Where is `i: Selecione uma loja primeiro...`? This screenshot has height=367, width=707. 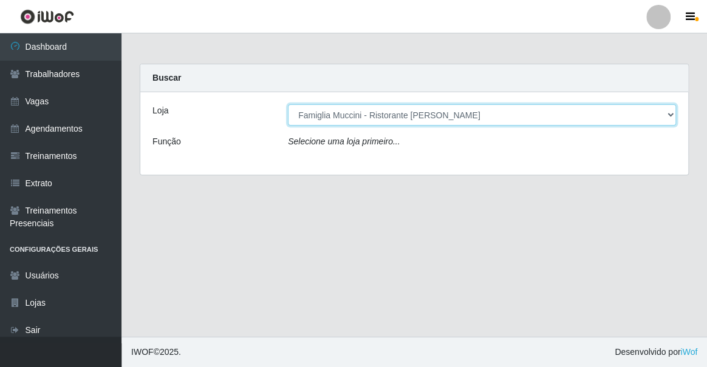
i: Selecione uma loja primeiro... is located at coordinates (344, 142).